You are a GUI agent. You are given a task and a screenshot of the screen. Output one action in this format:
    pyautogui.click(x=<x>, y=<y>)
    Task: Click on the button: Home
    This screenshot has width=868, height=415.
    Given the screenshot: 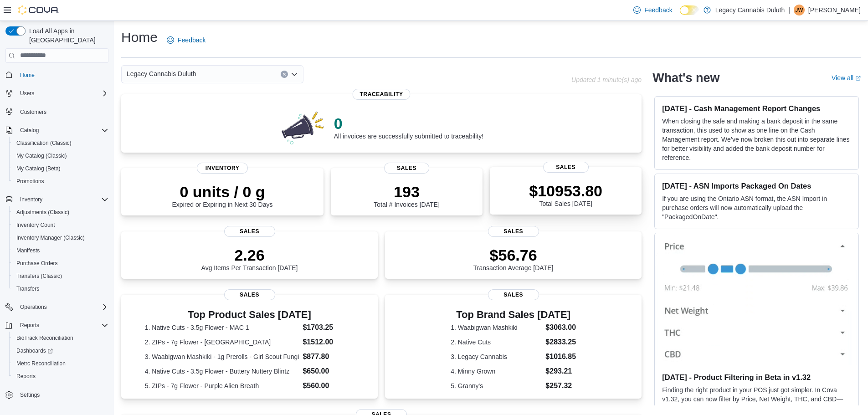 What is the action you would take?
    pyautogui.click(x=57, y=75)
    